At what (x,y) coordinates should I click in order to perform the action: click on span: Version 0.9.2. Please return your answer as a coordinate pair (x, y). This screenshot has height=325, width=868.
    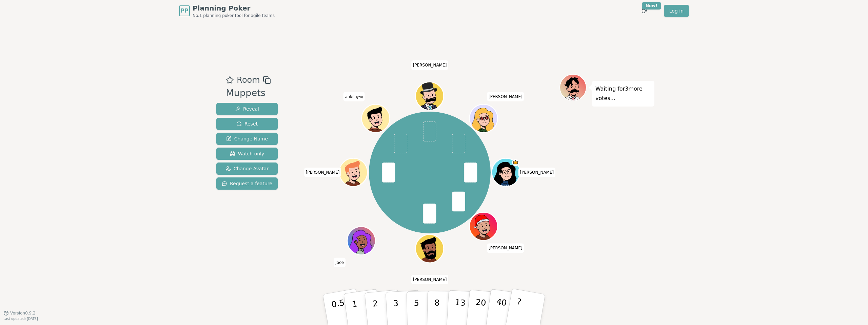
    Looking at the image, I should click on (23, 314).